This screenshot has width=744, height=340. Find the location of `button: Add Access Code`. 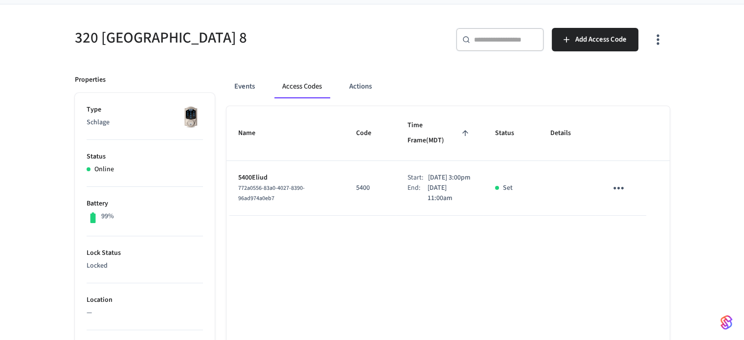

button: Add Access Code is located at coordinates (595, 40).